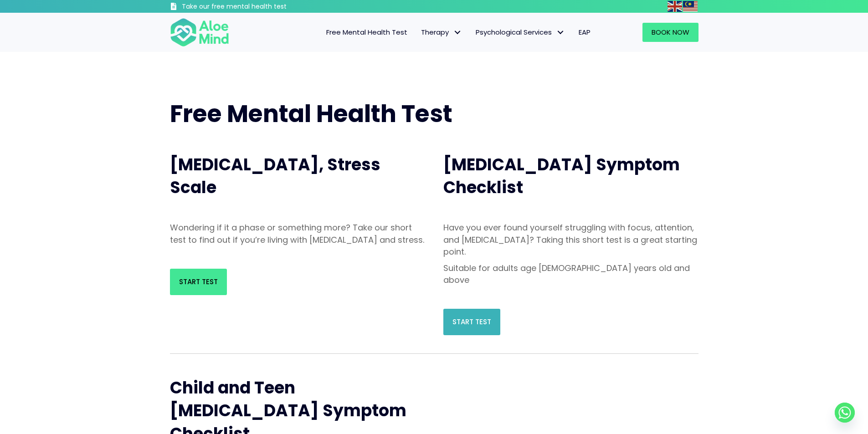  I want to click on a: Whatsapp, so click(845, 413).